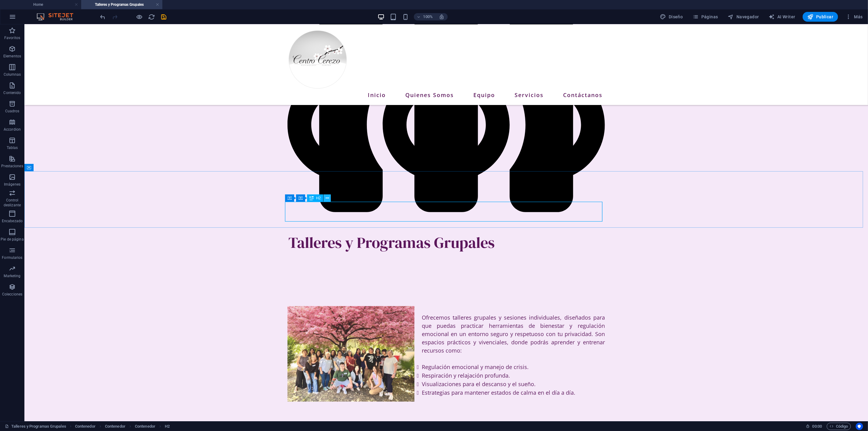  Describe the element at coordinates (671, 17) in the screenshot. I see `button: Diseño` at that location.